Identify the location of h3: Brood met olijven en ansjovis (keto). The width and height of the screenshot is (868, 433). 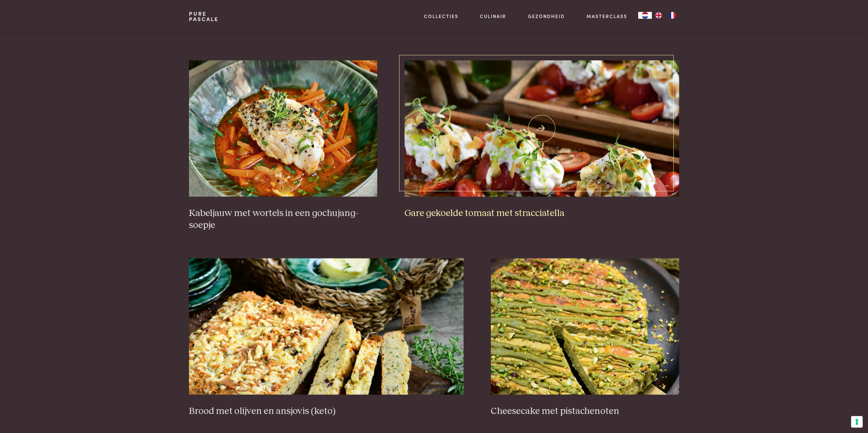
(326, 411).